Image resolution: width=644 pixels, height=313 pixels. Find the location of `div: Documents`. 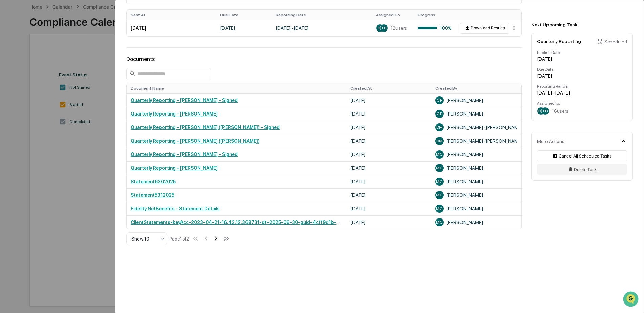

div: Documents is located at coordinates (324, 59).